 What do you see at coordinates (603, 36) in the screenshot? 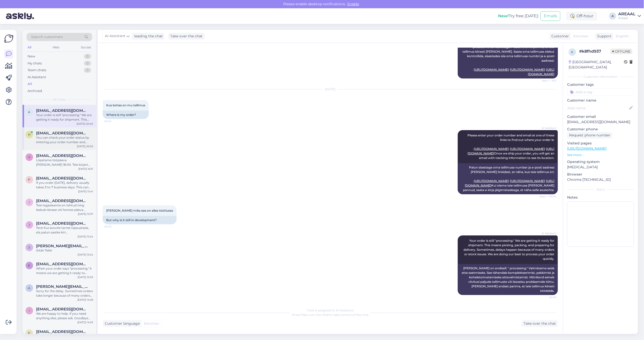
I see `div: Support` at bounding box center [603, 36].